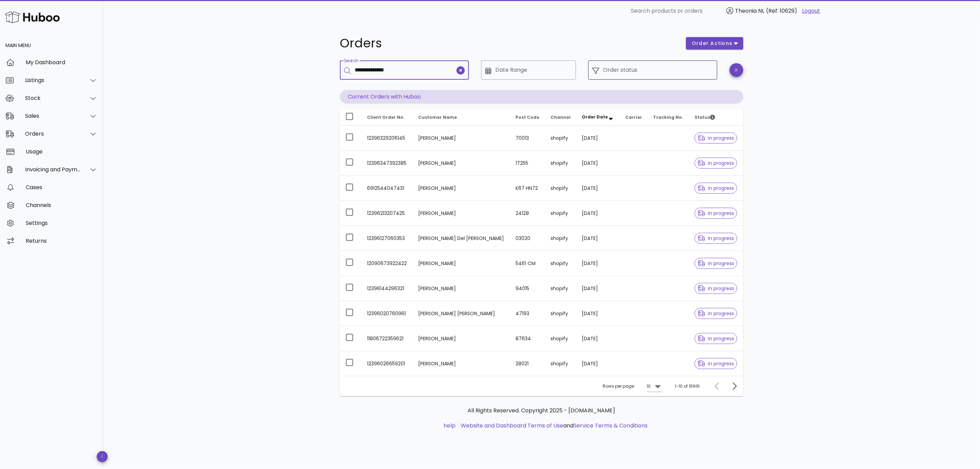 This screenshot has width=980, height=469. I want to click on a: Service Terms & Conditions, so click(611, 425).